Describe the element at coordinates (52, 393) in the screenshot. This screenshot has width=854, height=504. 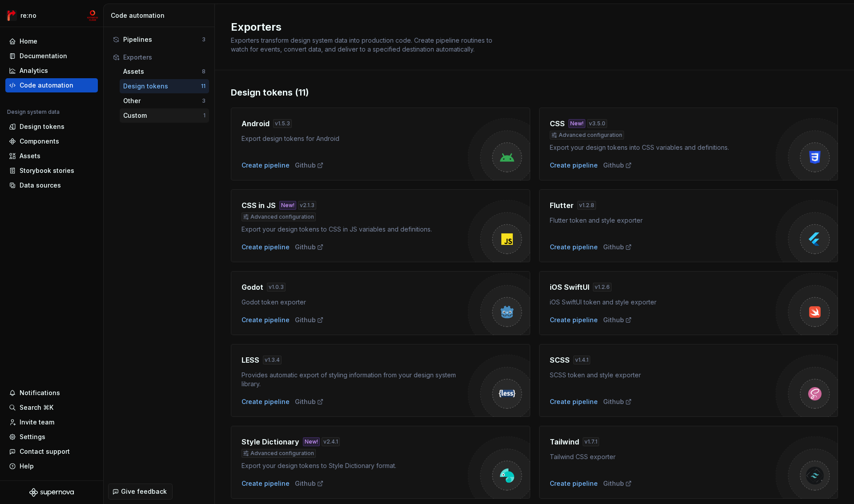
I see `button: Notifications` at that location.